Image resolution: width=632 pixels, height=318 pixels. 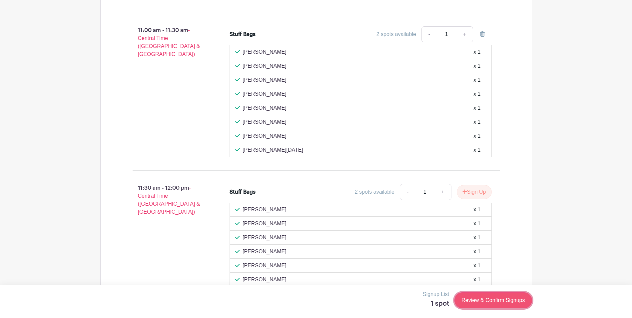 What do you see at coordinates (436, 304) in the screenshot?
I see `h5: 1 spot` at bounding box center [436, 304].